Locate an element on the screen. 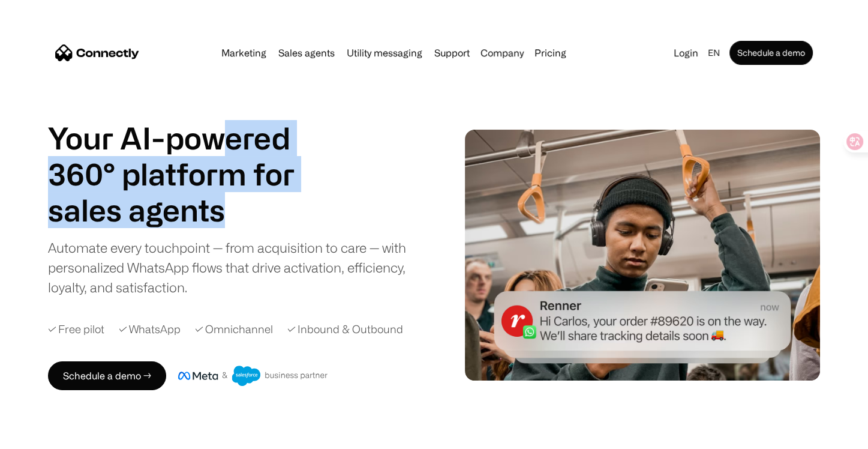  a: Pricing is located at coordinates (550, 52).